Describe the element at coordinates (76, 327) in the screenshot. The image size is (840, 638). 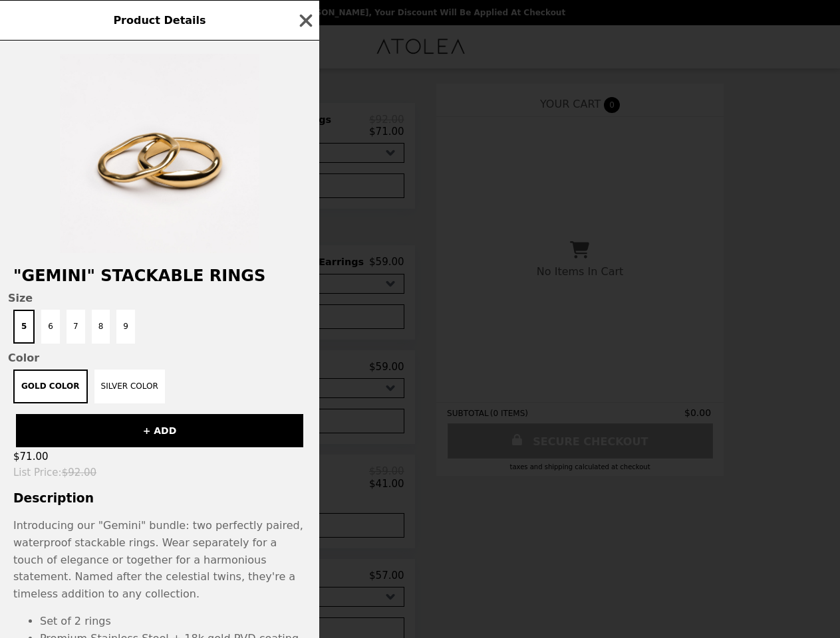
I see `button: 7` at that location.